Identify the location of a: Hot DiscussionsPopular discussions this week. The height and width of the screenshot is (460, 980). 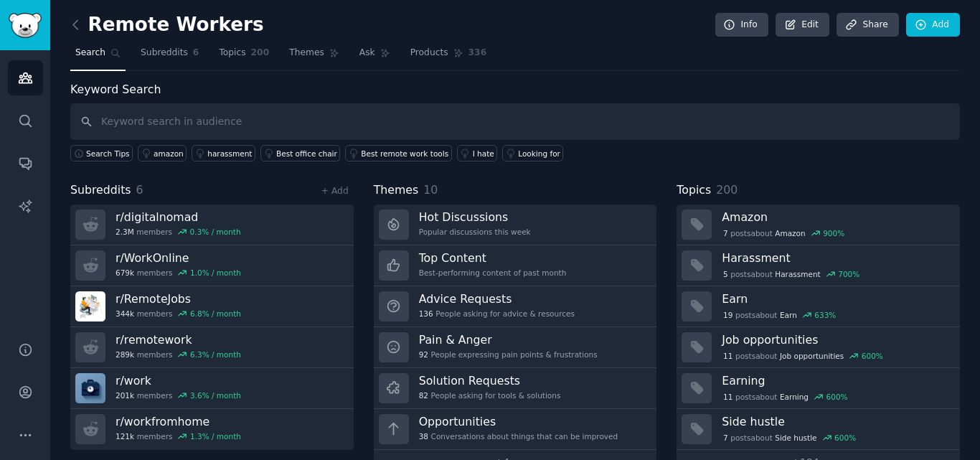
(515, 224).